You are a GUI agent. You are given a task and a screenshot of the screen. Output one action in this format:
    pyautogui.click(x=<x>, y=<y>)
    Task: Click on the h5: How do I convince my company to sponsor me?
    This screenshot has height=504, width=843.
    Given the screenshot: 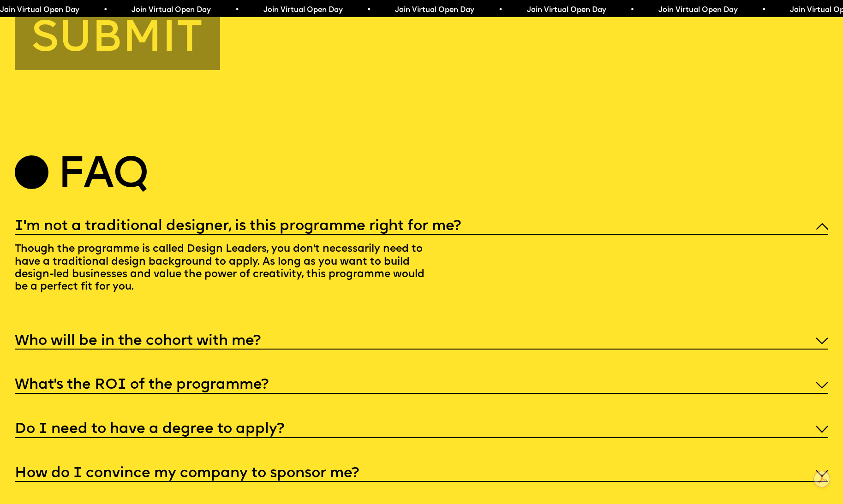 What is the action you would take?
    pyautogui.click(x=187, y=473)
    